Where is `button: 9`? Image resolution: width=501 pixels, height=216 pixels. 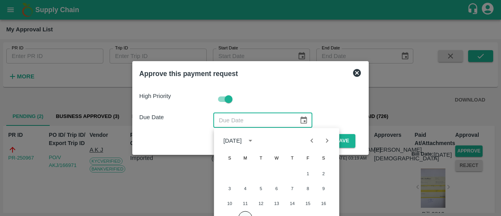 button: 9 is located at coordinates (324, 188).